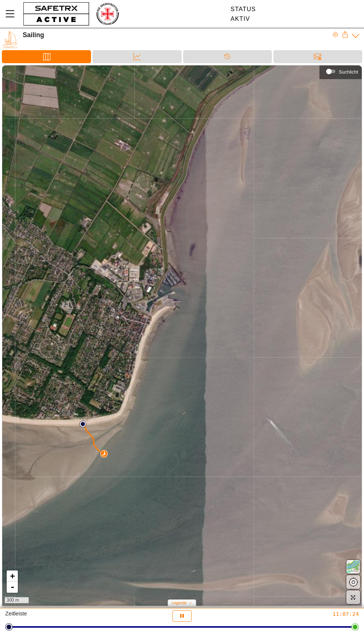 Image resolution: width=364 pixels, height=634 pixels. What do you see at coordinates (137, 56) in the screenshot?
I see `div: Daten` at bounding box center [137, 56].